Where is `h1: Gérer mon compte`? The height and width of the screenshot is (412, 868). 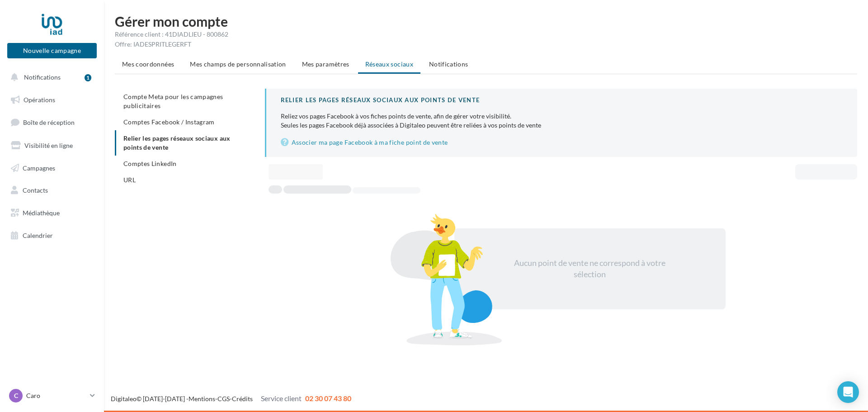
h1: Gérer mon compte is located at coordinates (486, 21).